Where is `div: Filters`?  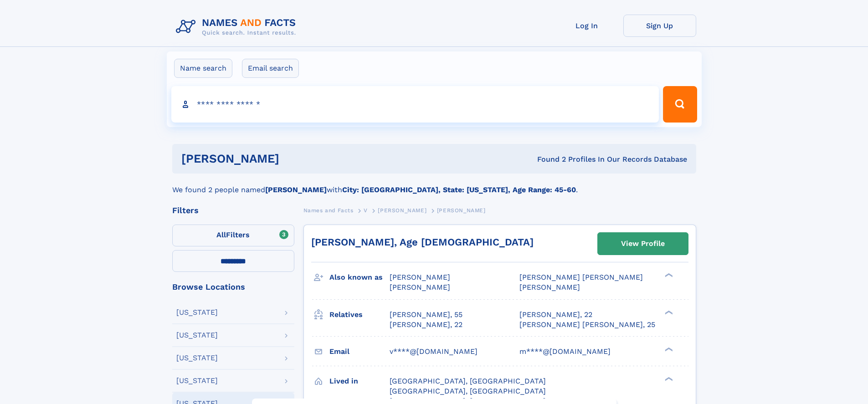
div: Filters is located at coordinates (233, 210).